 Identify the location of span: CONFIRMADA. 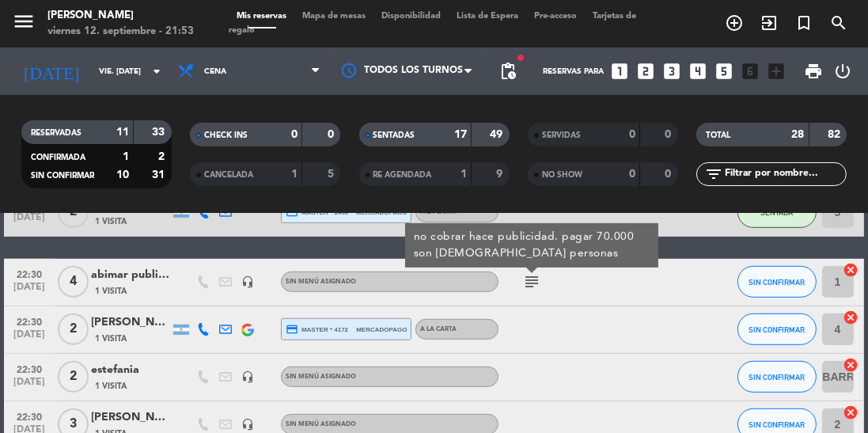
(58, 157).